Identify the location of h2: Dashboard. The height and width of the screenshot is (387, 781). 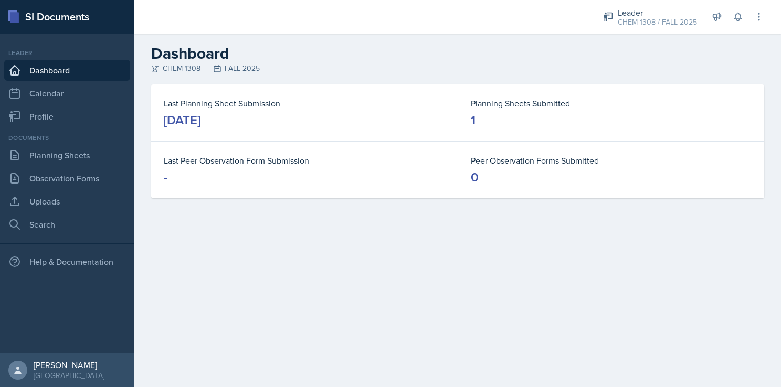
(458, 54).